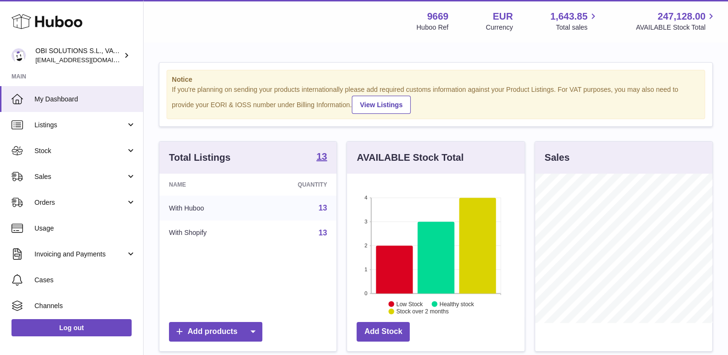 This screenshot has width=728, height=355. What do you see at coordinates (574, 21) in the screenshot?
I see `a: 1,643.85 Total sales` at bounding box center [574, 21].